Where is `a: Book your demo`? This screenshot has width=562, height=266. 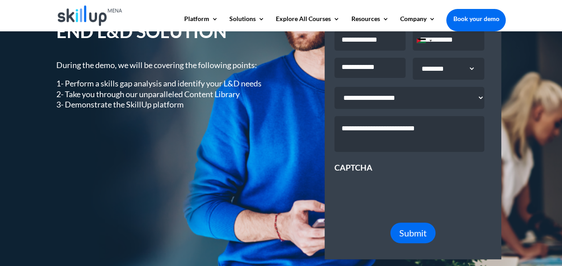 a: Book your demo is located at coordinates (476, 19).